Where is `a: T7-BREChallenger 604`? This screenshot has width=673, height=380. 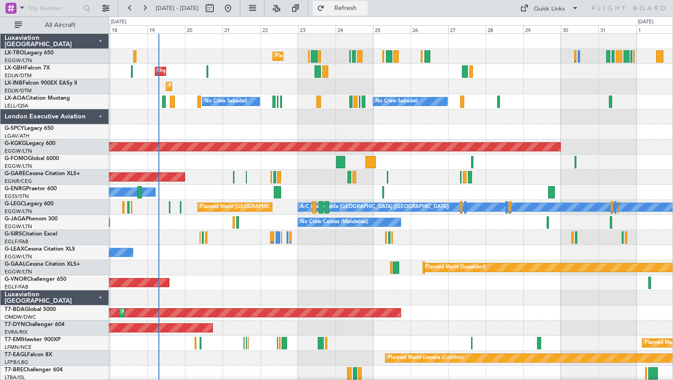
a: T7-BREChallenger 604 is located at coordinates (33, 370).